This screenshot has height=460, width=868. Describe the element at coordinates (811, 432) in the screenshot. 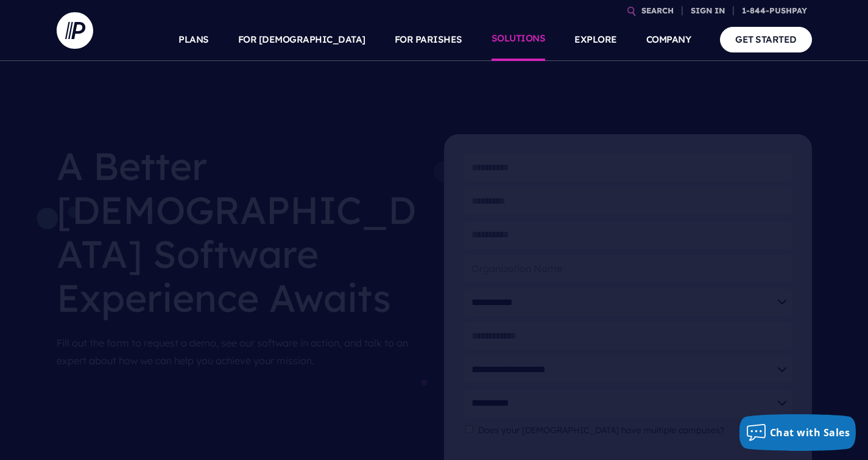

I see `span: Chat with Sales` at that location.